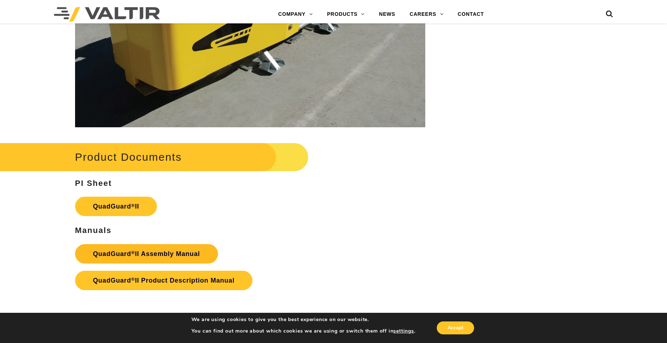  I want to click on button: Accept, so click(455, 327).